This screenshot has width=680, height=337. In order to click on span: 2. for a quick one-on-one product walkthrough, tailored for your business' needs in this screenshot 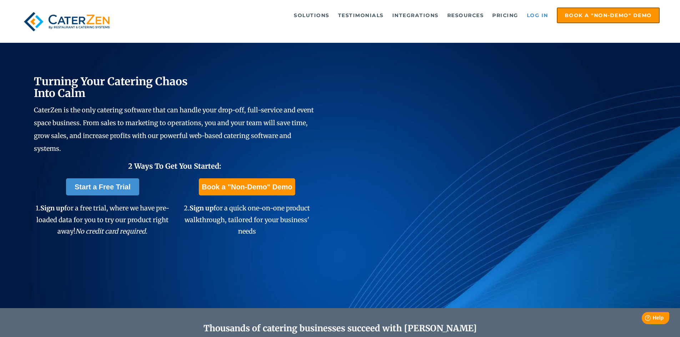, I will do `click(247, 220)`.